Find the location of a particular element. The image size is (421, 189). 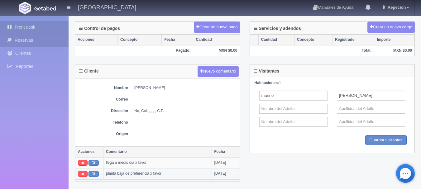

td: llega a medio dia x favor is located at coordinates (158, 163).